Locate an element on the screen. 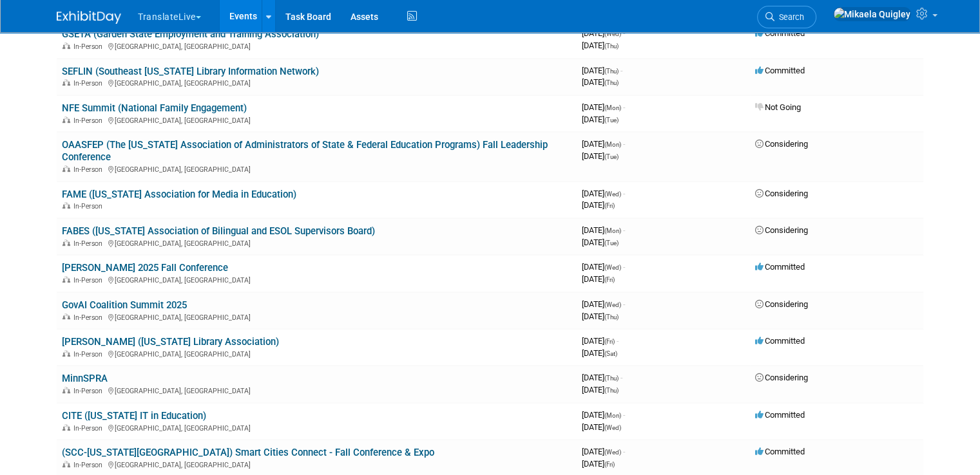  a: NFE Summit (National Family Engagement) is located at coordinates (154, 108).